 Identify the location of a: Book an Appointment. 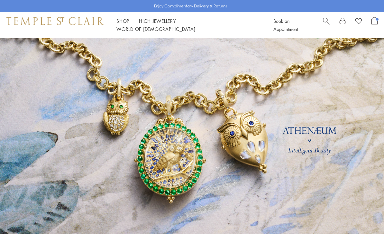
(286, 25).